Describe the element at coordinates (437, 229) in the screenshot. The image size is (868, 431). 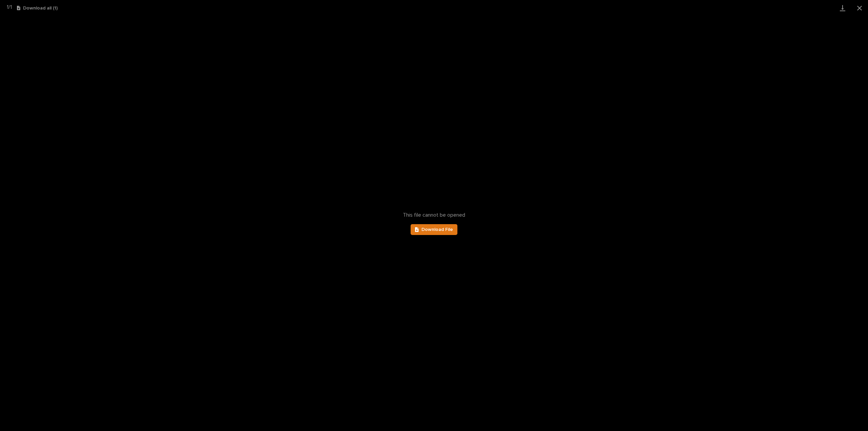
I see `span: Download File` at that location.